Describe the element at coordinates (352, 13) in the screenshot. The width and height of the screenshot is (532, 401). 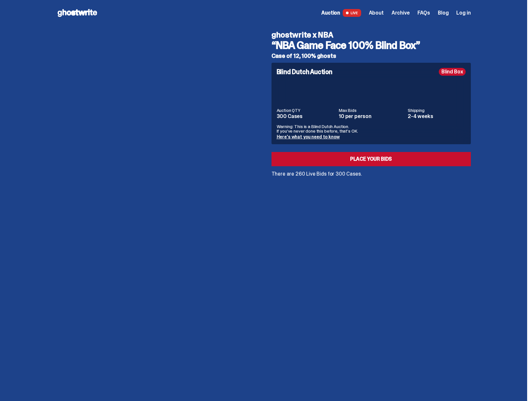
I see `span: LIVE` at that location.